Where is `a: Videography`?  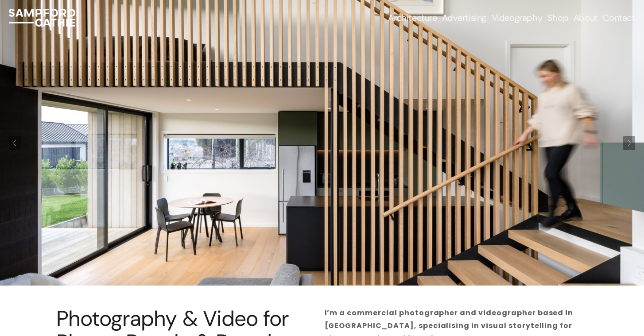
a: Videography is located at coordinates (517, 17).